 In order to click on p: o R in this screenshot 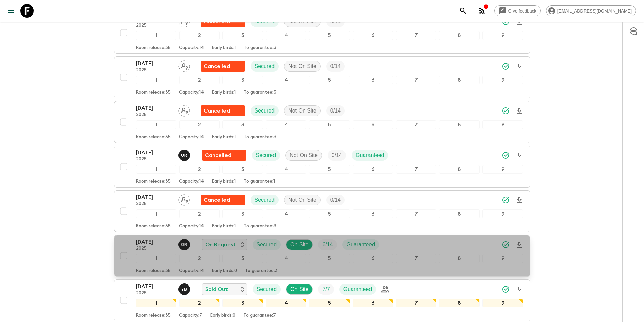, I will do `click(184, 245)`.